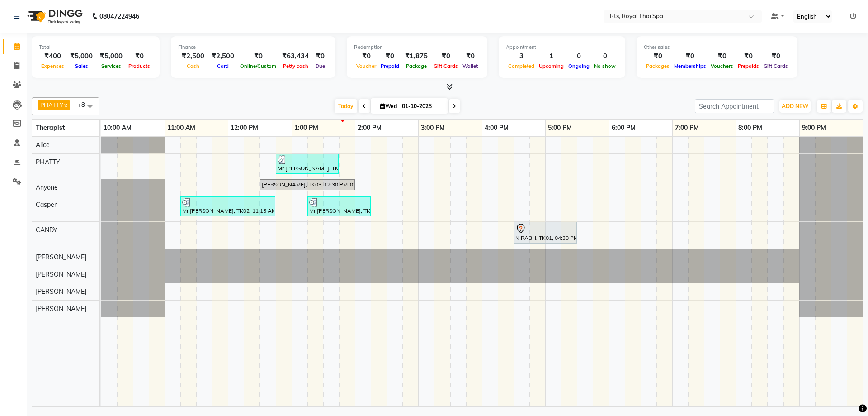 The width and height of the screenshot is (868, 416). What do you see at coordinates (552, 66) in the screenshot?
I see `span: Upcoming` at bounding box center [552, 66].